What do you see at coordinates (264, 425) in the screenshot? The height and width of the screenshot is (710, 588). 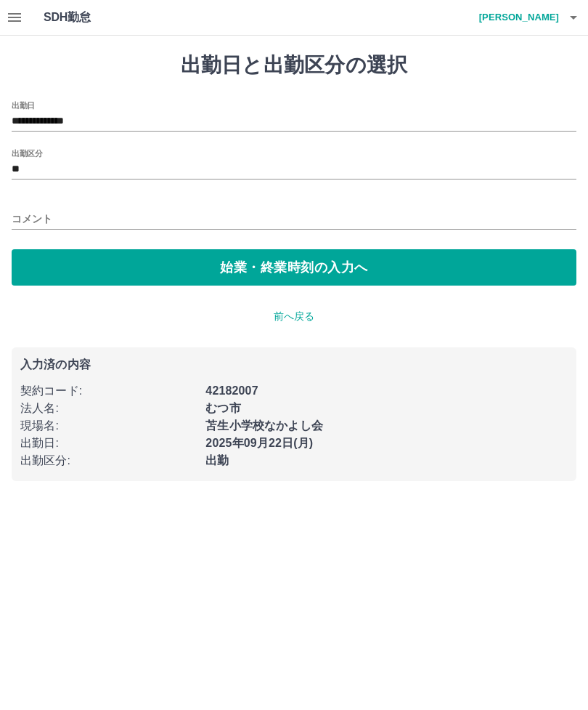 I see `b: 苫生小学校なかよし会` at bounding box center [264, 425].